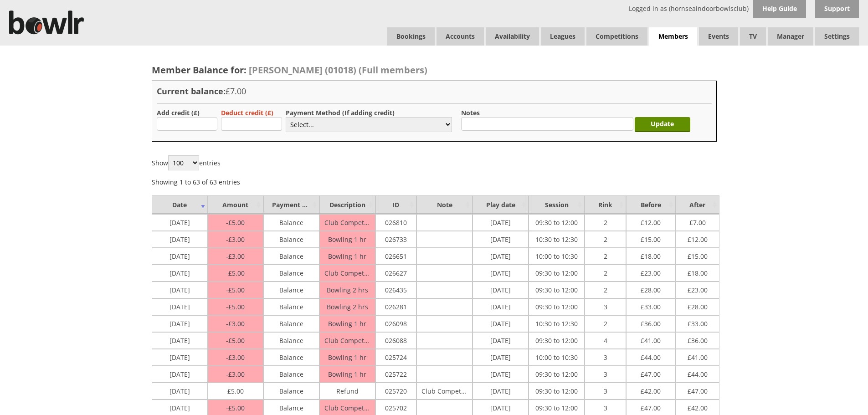 The image size is (868, 415). I want to click on td: 026733, so click(396, 239).